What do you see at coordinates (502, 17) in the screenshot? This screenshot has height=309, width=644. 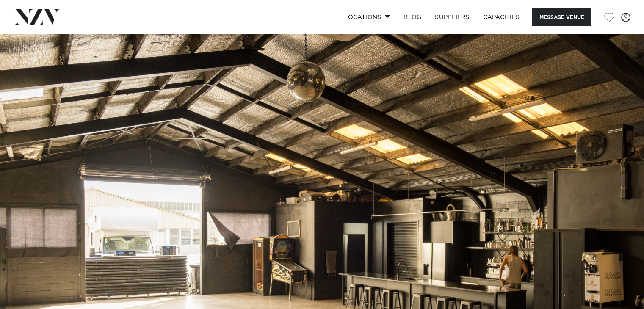 I see `a: Capacities` at bounding box center [502, 17].